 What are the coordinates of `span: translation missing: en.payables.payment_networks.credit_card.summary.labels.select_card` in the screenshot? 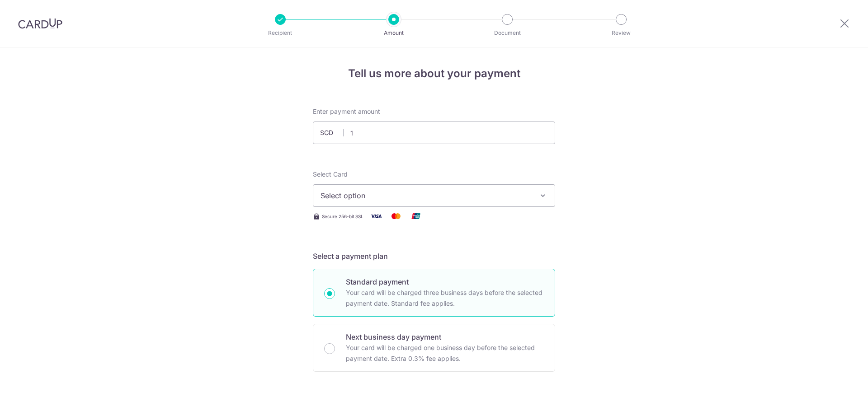 It's located at (330, 174).